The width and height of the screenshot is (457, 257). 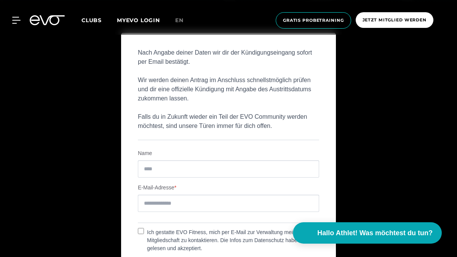 What do you see at coordinates (91, 20) in the screenshot?
I see `span: Clubs` at bounding box center [91, 20].